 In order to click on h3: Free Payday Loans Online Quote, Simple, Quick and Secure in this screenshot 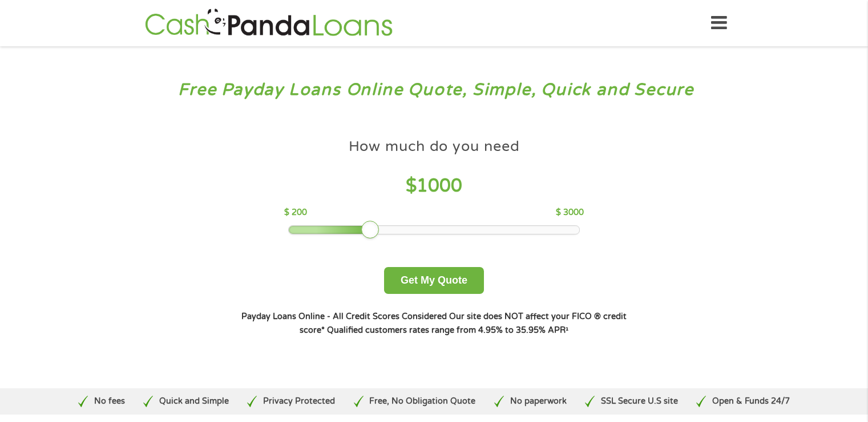, I will do `click(434, 90)`.